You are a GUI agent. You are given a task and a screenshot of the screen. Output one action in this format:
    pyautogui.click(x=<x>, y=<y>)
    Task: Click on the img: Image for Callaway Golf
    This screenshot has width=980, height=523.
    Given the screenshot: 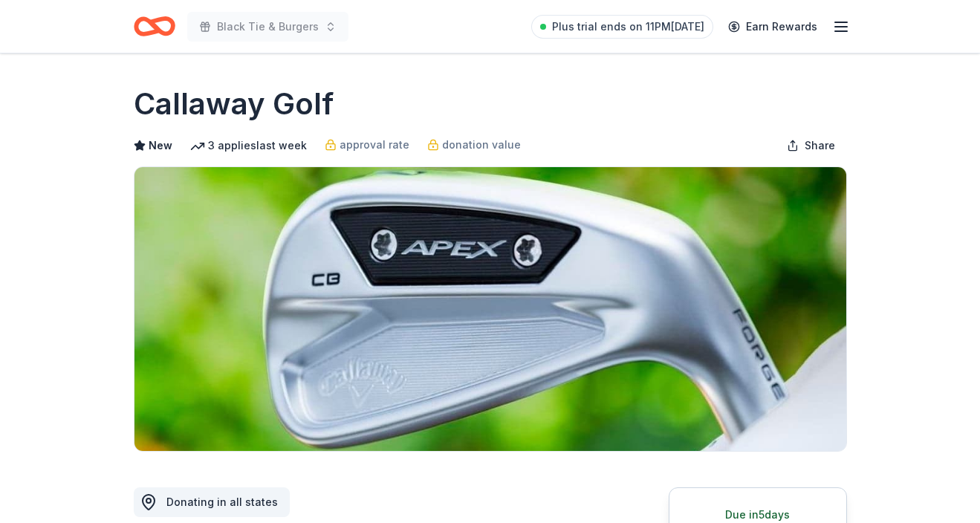 What is the action you would take?
    pyautogui.click(x=490, y=310)
    